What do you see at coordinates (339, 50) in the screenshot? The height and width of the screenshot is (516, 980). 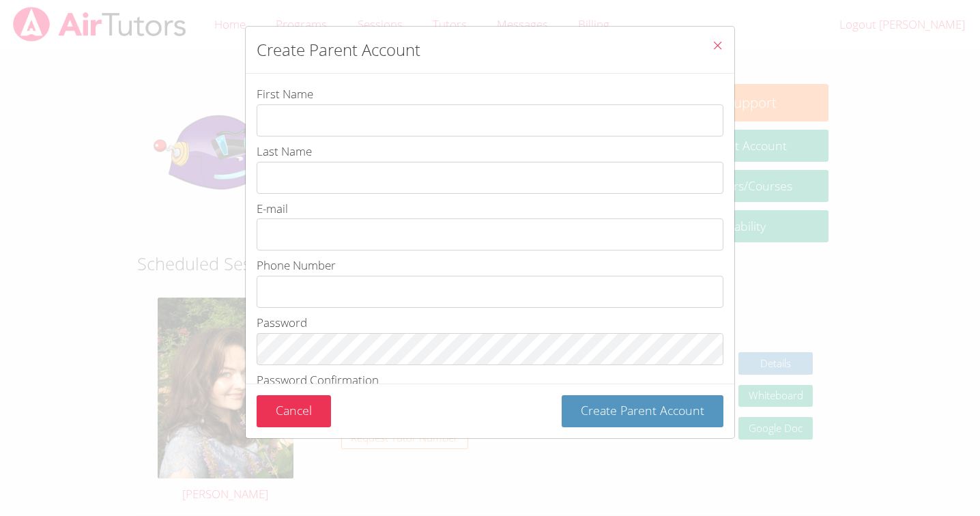 I see `h2: Create Parent Account` at bounding box center [339, 50].